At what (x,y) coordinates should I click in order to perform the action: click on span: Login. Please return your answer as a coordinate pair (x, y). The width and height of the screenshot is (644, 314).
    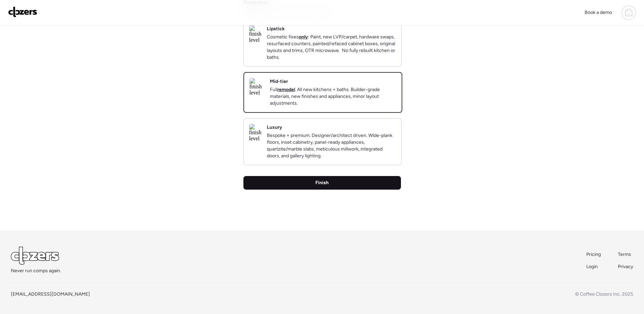
    Looking at the image, I should click on (592, 267).